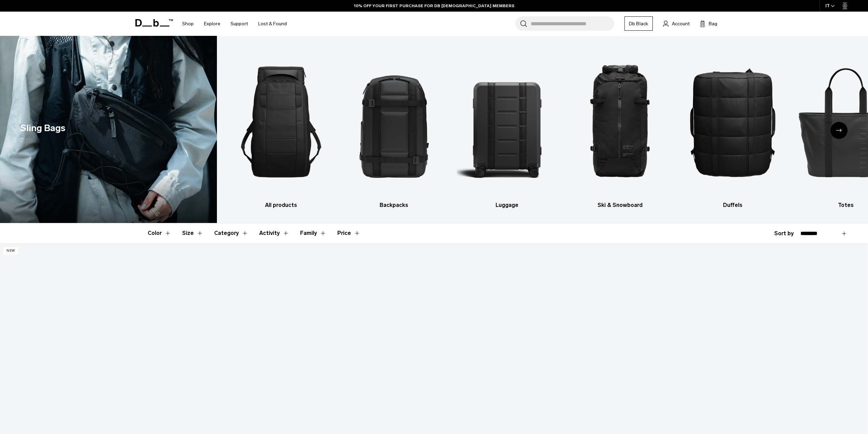  Describe the element at coordinates (281, 127) in the screenshot. I see `a: Db All products` at that location.